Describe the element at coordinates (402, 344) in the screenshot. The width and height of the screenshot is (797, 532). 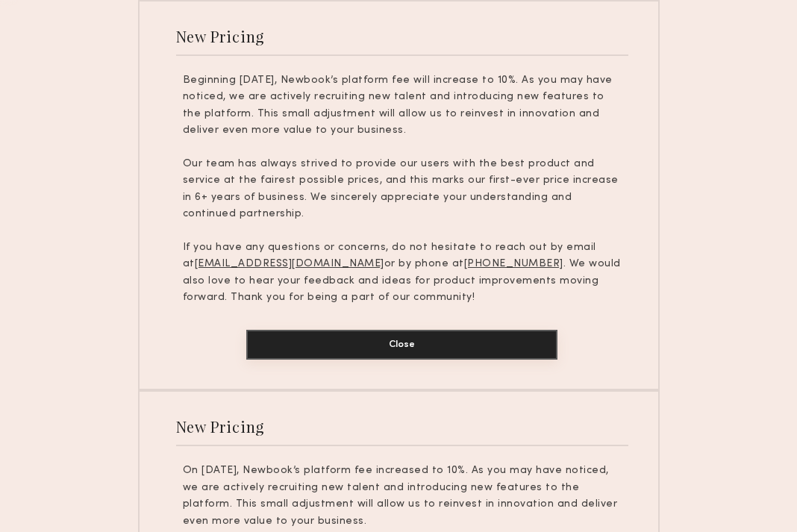
I see `button: Close` at that location.